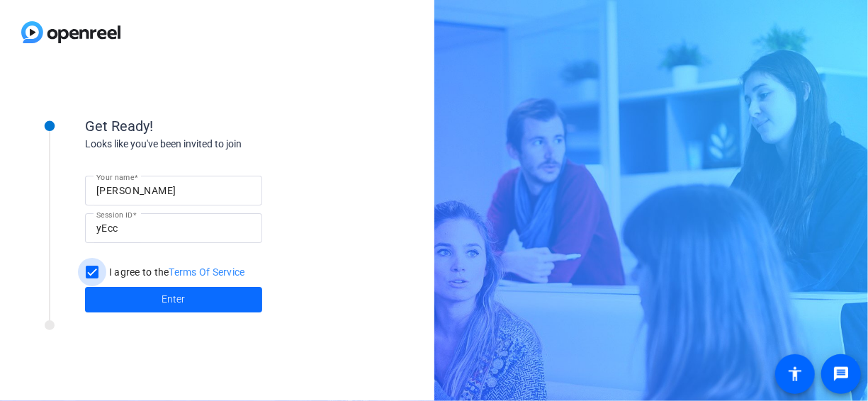 Image resolution: width=868 pixels, height=401 pixels. I want to click on mat-label: Your name, so click(114, 177).